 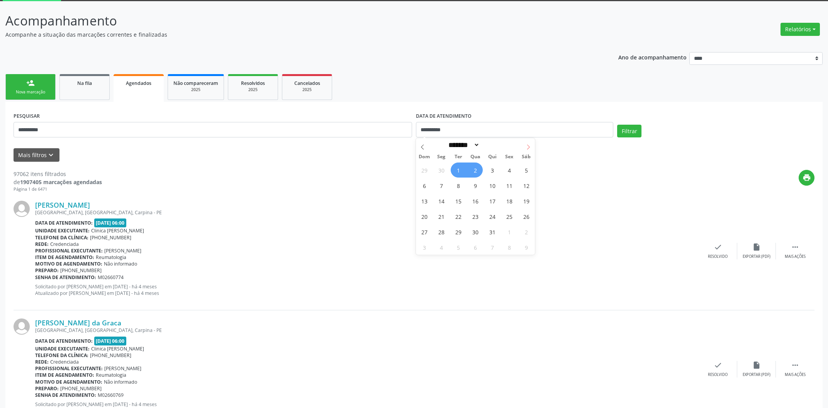 What do you see at coordinates (196, 83) in the screenshot?
I see `span: Não compareceram` at bounding box center [196, 83].